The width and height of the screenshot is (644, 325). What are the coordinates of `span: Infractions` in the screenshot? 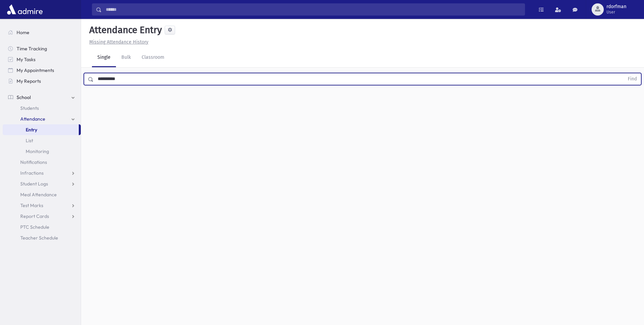 It's located at (32, 173).